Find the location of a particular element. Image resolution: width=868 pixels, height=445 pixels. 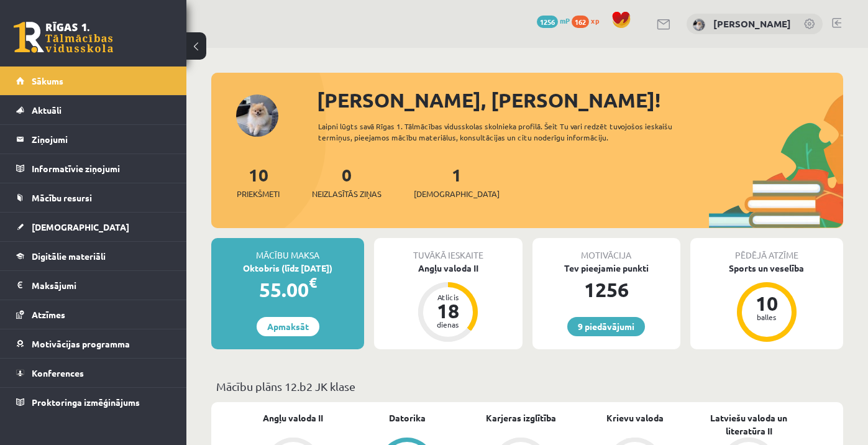

div: Laipni lūgts savā Rīgas 1. Tālmācības vidusskolas skolnieka profilā. Šeit Tu vari redzēt tuvojošo... is located at coordinates (508, 132).